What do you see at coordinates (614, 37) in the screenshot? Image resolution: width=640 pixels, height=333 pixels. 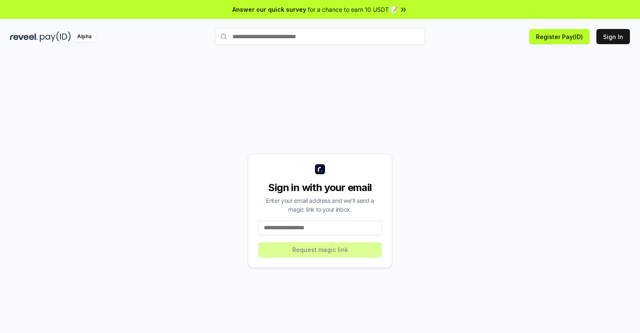 I see `button: Sign In` at bounding box center [614, 37].